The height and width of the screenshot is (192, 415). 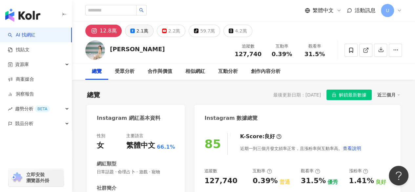 What do you see at coordinates (265, 71) in the screenshot?
I see `div: 創作內容分析` at bounding box center [265, 71].